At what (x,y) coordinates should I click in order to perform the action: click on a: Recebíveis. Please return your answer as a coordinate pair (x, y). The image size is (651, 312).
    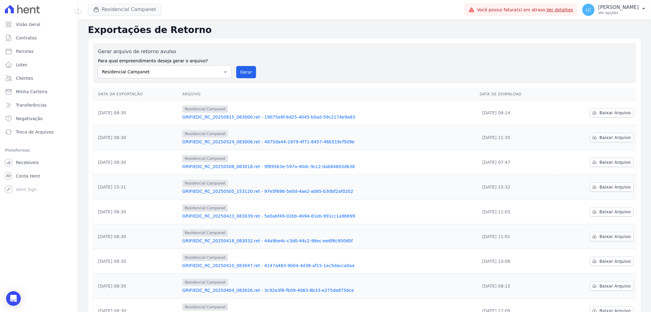
    Looking at the image, I should click on (39, 162).